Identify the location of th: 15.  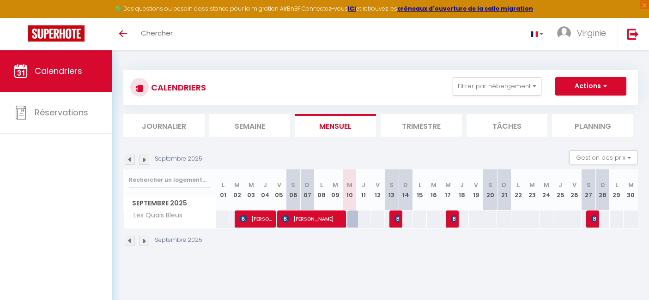
(420, 190).